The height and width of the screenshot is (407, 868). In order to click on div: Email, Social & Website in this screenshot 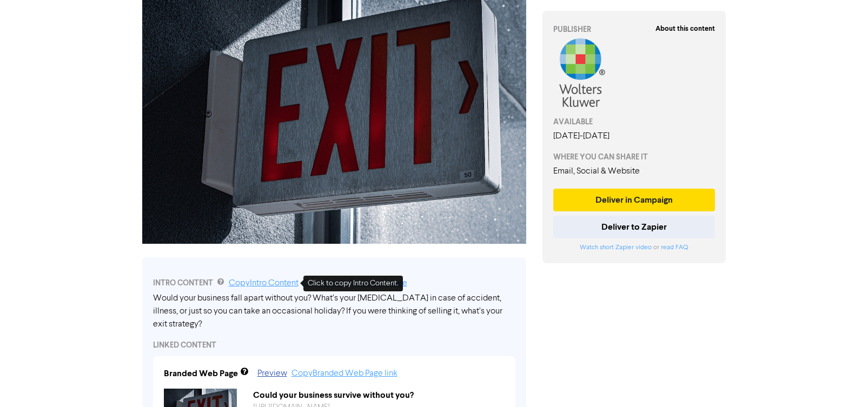, I will do `click(635, 171)`.